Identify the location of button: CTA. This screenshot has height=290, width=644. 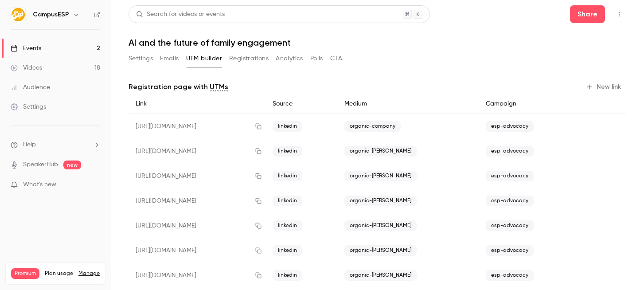
(336, 59).